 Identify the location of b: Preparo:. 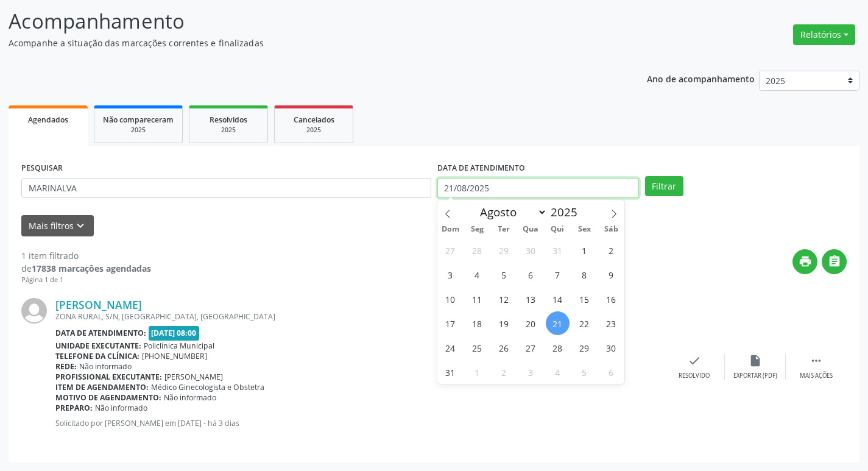
(74, 408).